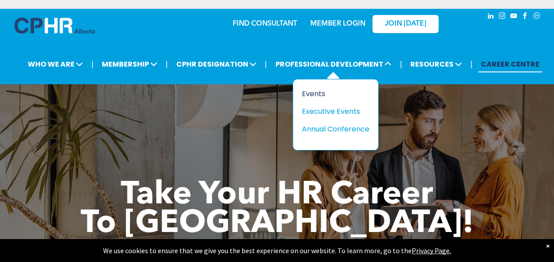  What do you see at coordinates (491, 17) in the screenshot?
I see `a: linkedin` at bounding box center [491, 17].